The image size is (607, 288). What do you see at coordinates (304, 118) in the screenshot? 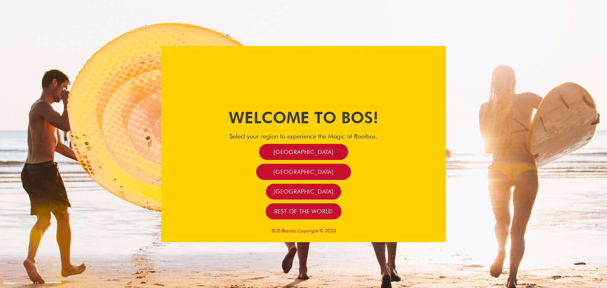
I see `h1: Welcome to BOS!` at bounding box center [304, 118].